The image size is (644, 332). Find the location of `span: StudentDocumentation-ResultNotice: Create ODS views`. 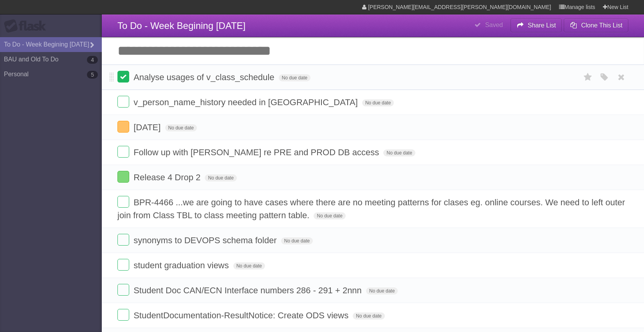

span: StudentDocumentation-ResultNotice: Create ODS views is located at coordinates (242, 315).